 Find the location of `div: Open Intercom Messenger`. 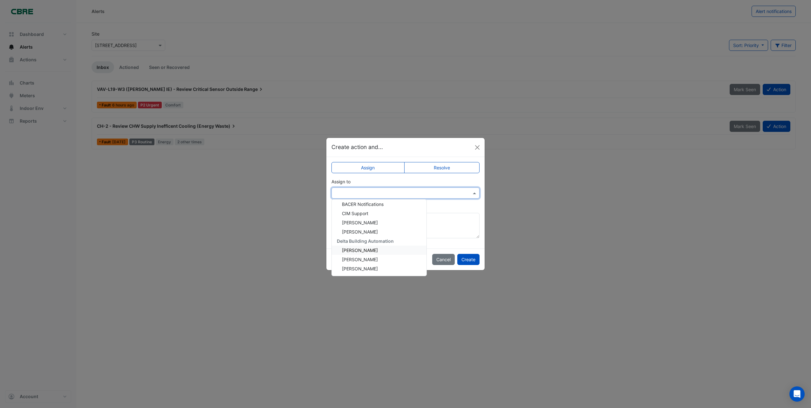

div: Open Intercom Messenger is located at coordinates (797, 394).